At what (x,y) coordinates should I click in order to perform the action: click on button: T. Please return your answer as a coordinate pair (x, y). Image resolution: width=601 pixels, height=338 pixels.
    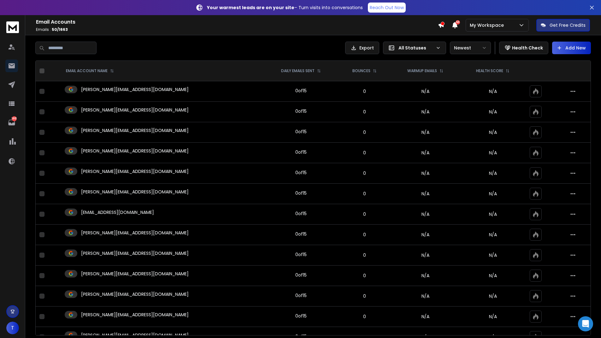
    Looking at the image, I should click on (13, 328).